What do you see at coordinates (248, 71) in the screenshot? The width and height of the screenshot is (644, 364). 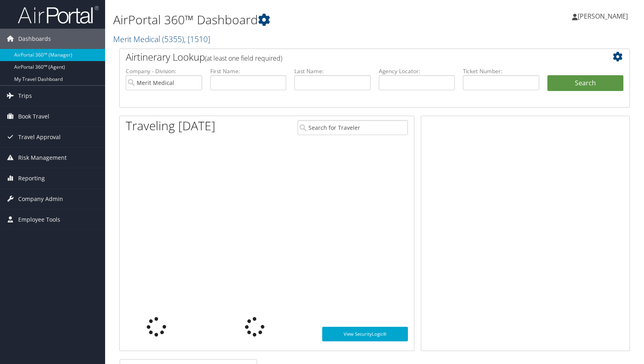 I see `label: First Name:` at bounding box center [248, 71].